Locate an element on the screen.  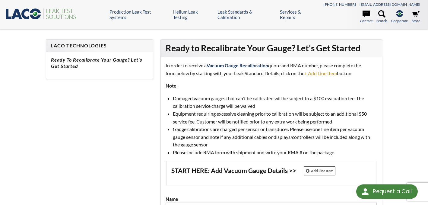
h4: LACO Technologies is located at coordinates (99, 46).